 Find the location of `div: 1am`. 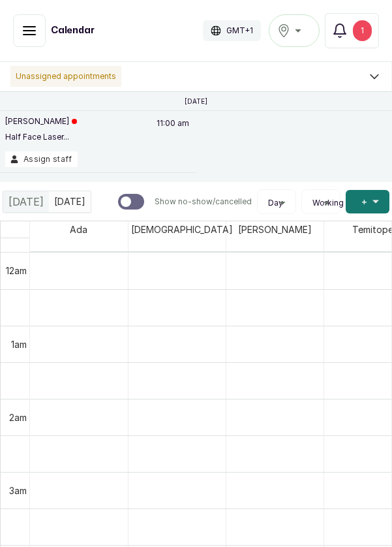

div: 1am is located at coordinates (19, 344).